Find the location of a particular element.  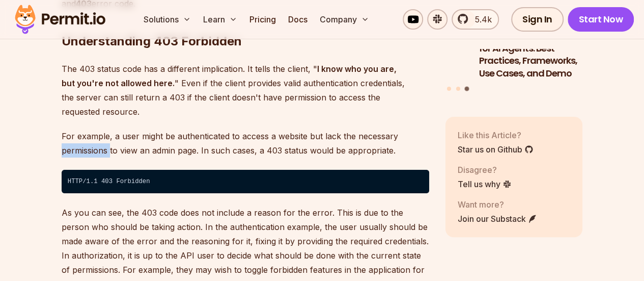

button: Go to slide 2 is located at coordinates (459, 88).